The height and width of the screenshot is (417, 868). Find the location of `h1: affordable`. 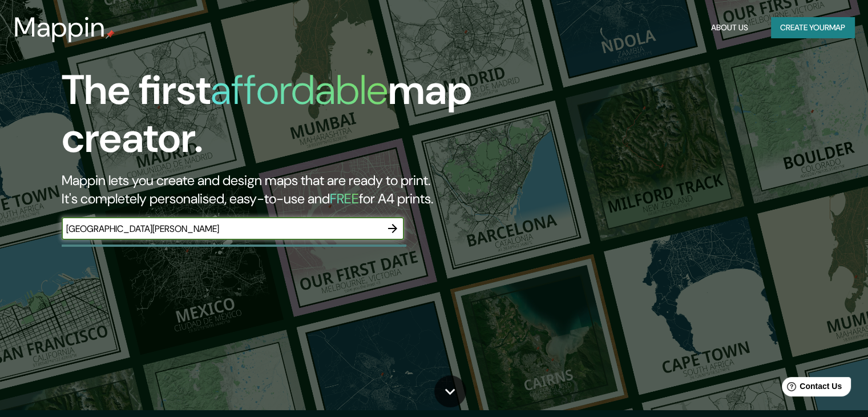

h1: affordable is located at coordinates (299, 90).